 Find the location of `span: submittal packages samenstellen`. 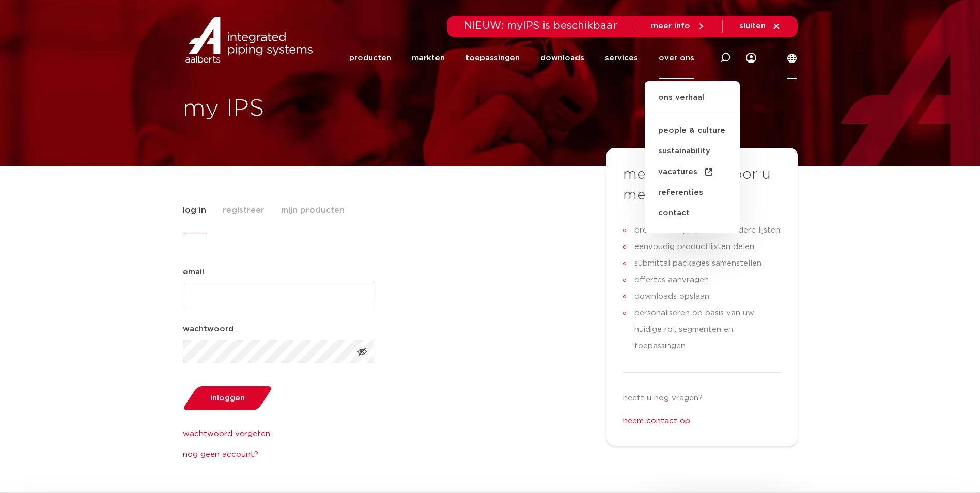

span: submittal packages samenstellen is located at coordinates (696, 263).